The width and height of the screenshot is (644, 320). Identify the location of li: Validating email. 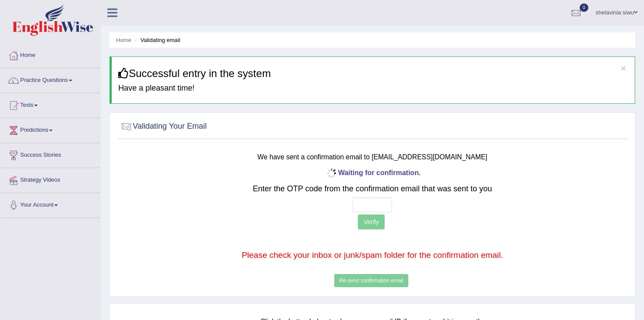
(156, 40).